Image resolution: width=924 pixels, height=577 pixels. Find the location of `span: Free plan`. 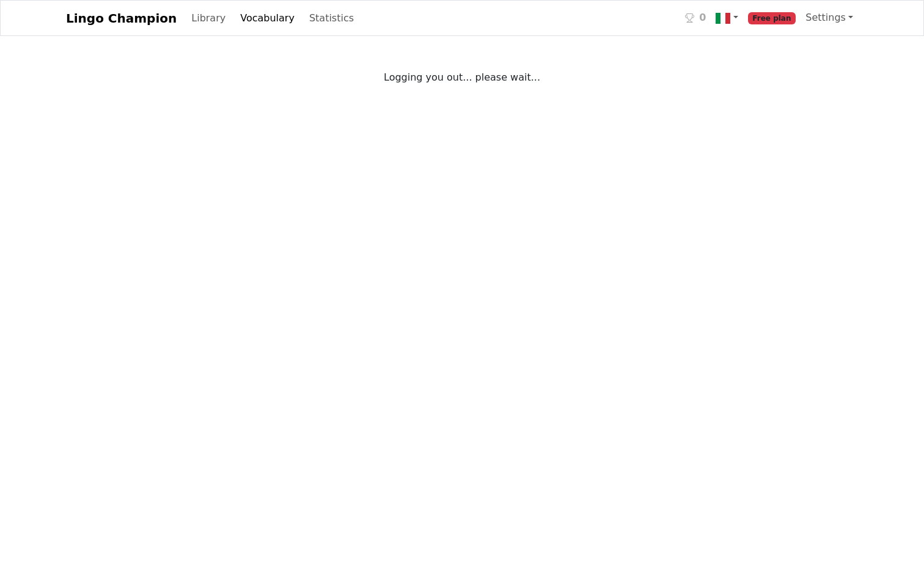

span: Free plan is located at coordinates (772, 19).